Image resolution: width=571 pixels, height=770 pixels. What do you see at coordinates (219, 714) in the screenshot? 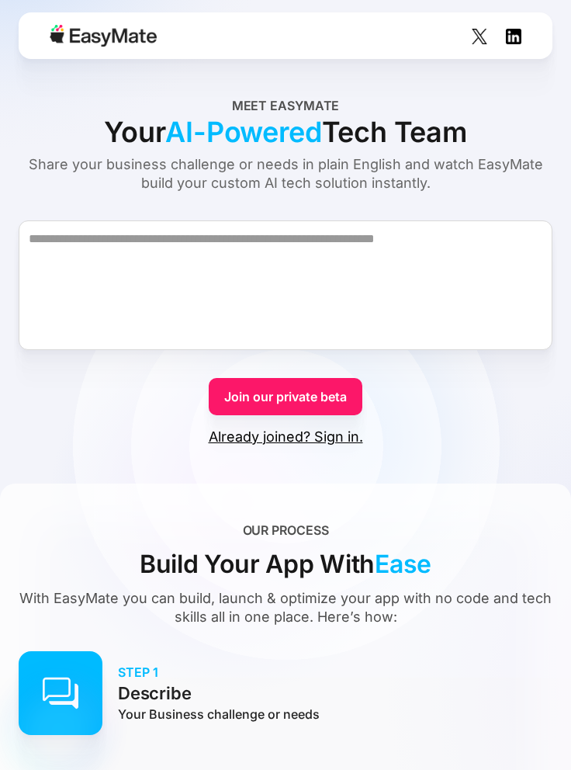
I see `p: Your Business challenge or needs` at bounding box center [219, 714].